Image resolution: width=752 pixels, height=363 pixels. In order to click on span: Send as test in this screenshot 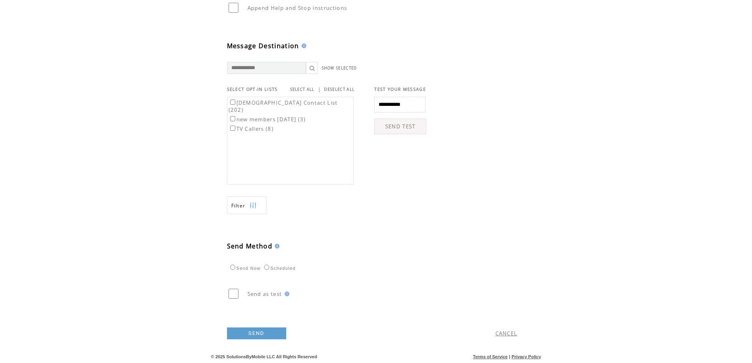, I will do `click(265, 294)`.